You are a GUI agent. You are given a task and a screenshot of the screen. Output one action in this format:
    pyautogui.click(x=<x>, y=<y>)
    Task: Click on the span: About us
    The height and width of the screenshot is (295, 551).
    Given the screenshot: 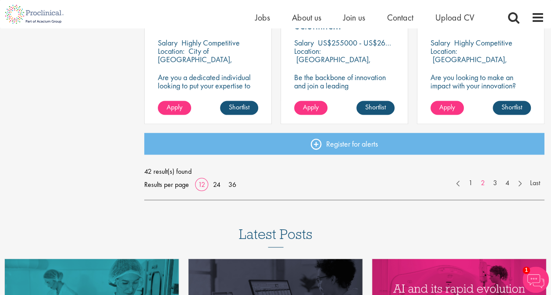 What is the action you would take?
    pyautogui.click(x=306, y=18)
    